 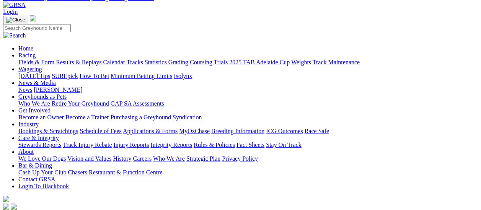 I want to click on a: Strategic Plan, so click(x=203, y=159).